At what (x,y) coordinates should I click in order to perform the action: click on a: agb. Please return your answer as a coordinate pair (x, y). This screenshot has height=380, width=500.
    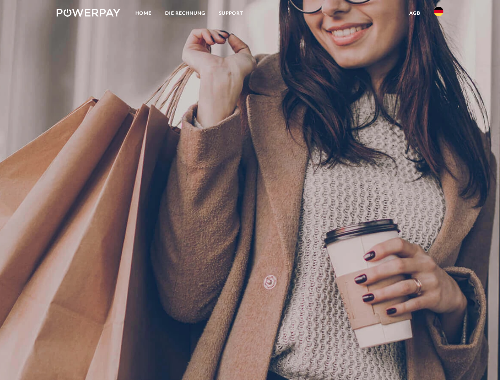
    Looking at the image, I should click on (415, 13).